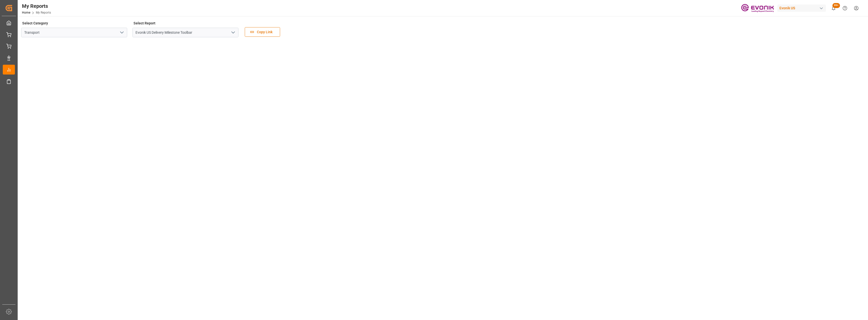  I want to click on button: Help Center, so click(845, 8).